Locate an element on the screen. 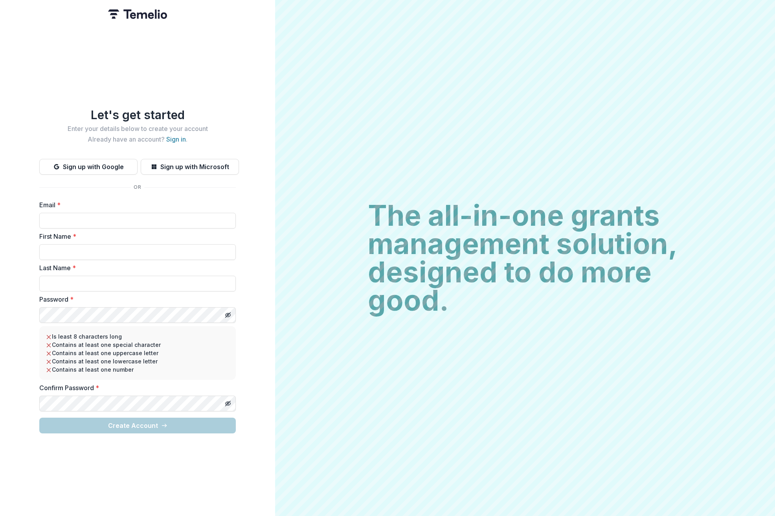  h2: Already have an account? . is located at coordinates (138, 139).